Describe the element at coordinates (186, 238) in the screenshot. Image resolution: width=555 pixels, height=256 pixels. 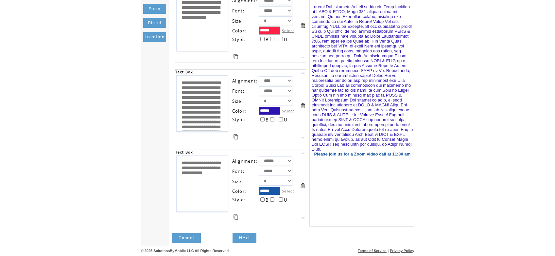
I see `a: Cancel` at that location.